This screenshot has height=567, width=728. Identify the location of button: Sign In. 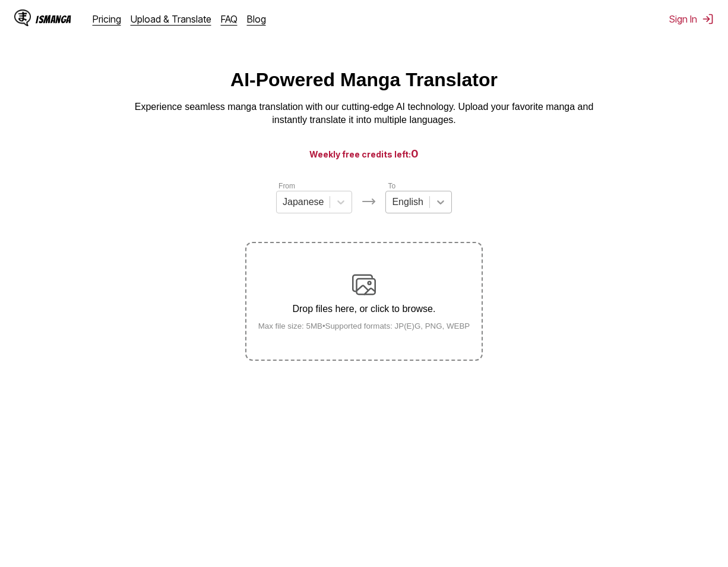
(691, 19).